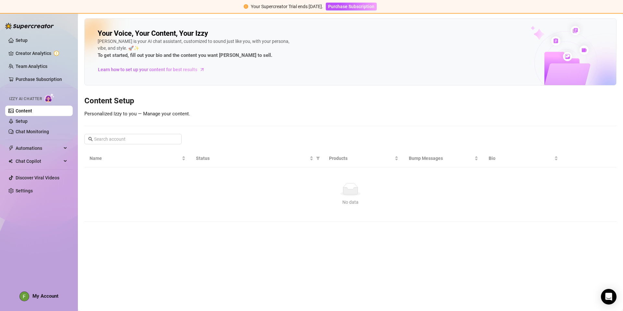 This screenshot has width=623, height=311. What do you see at coordinates (524, 158) in the screenshot?
I see `th: Bio` at bounding box center [524, 158].